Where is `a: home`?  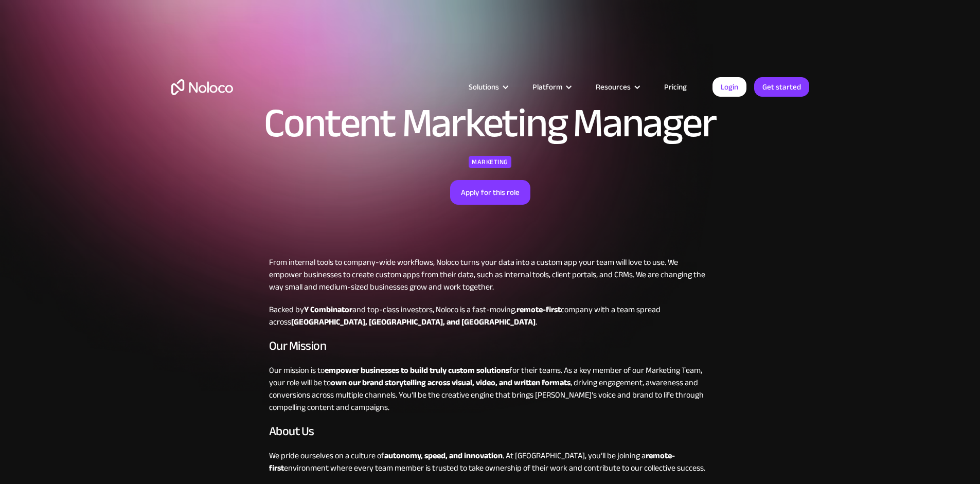
a: home is located at coordinates (203, 87).